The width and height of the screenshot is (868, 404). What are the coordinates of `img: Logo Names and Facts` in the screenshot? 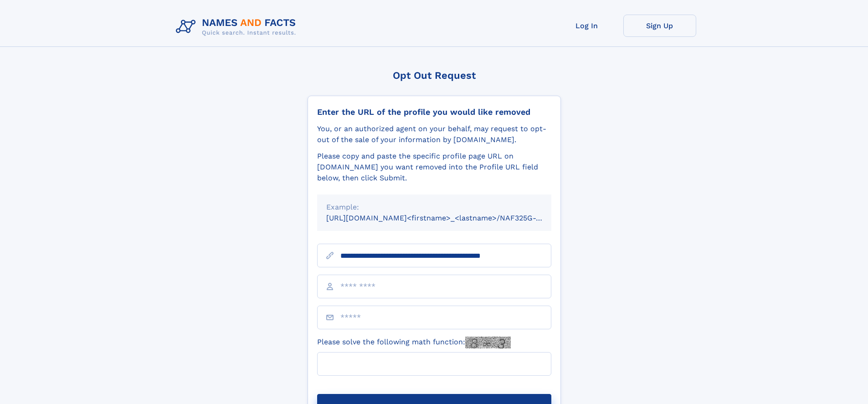 It's located at (238, 27).